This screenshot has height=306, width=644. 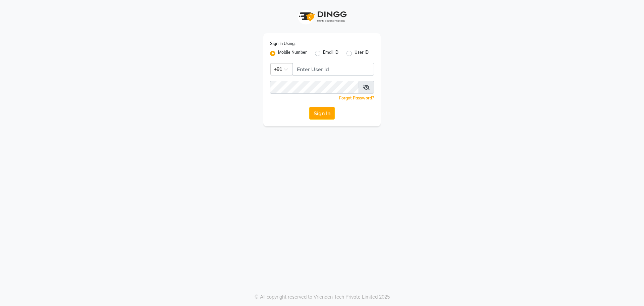 What do you see at coordinates (322, 16) in the screenshot?
I see `img: logo1.svg` at bounding box center [322, 16].